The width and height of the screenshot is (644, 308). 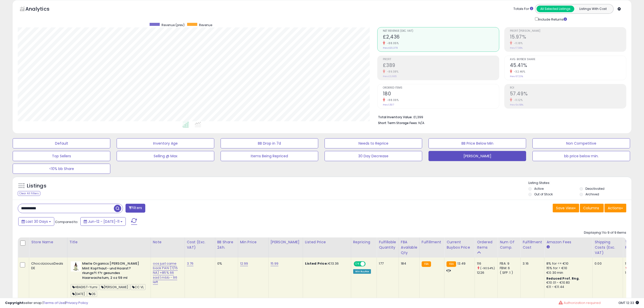 I want to click on span: Net Revenue (Exc. VAT), so click(x=441, y=31).